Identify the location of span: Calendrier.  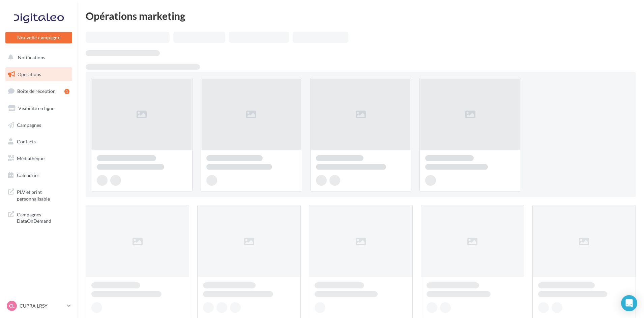
(28, 175).